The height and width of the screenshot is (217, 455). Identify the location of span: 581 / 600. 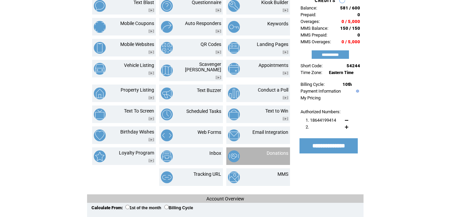
(350, 8).